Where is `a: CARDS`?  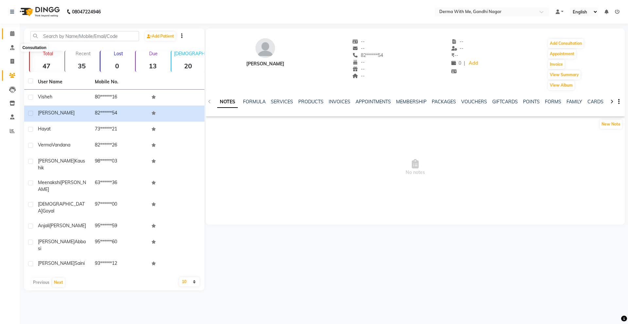 a: CARDS is located at coordinates (595, 102).